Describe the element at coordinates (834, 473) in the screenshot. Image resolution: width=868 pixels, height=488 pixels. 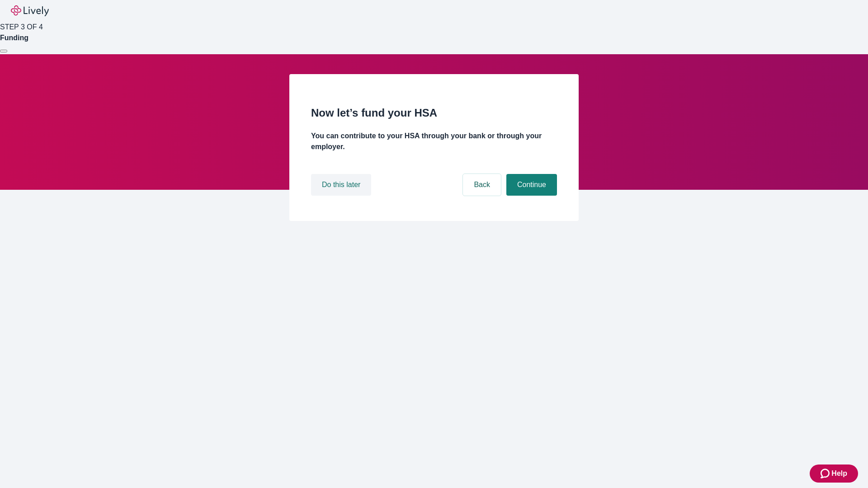
I see `button: Zendesk support iconHelp` at that location.